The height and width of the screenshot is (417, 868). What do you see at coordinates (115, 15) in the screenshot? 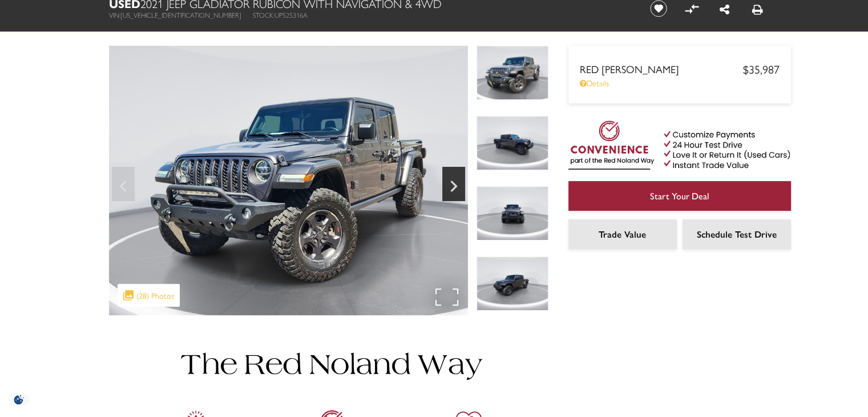
I see `span: VIN:` at bounding box center [115, 15].